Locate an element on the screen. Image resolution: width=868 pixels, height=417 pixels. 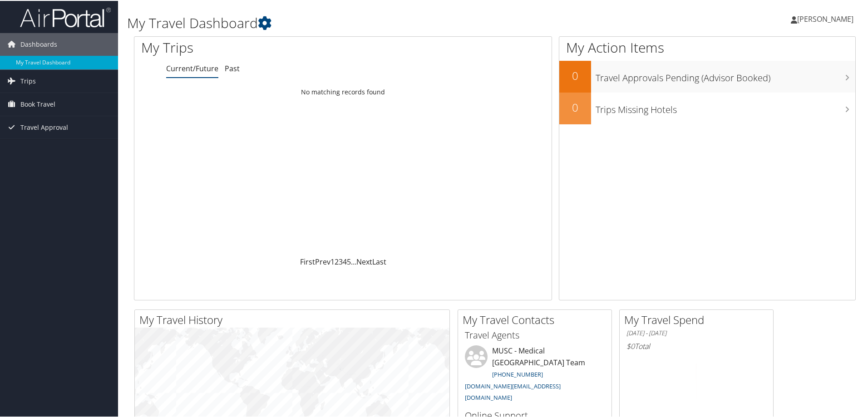
a: Last is located at coordinates (379, 261).